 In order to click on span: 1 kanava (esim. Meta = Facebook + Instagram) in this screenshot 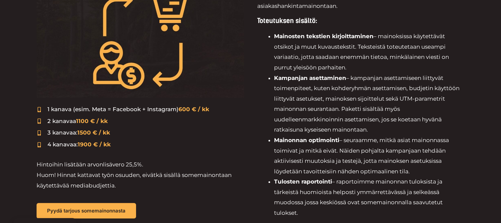, I will do `click(127, 110)`.